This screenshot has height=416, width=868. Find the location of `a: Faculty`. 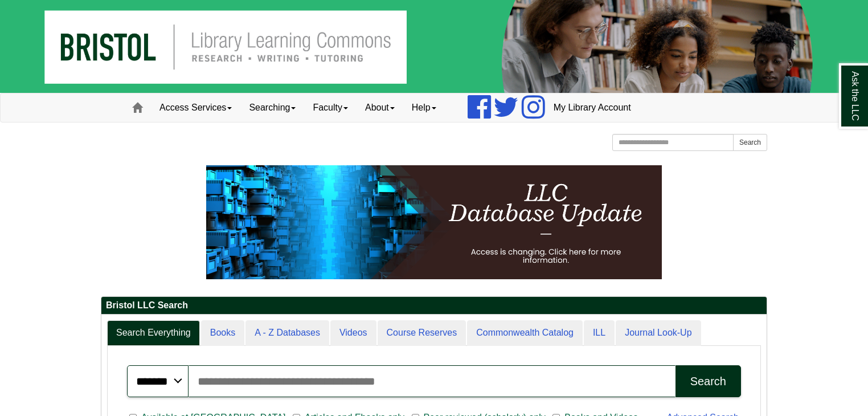

a: Faculty is located at coordinates (330, 108).